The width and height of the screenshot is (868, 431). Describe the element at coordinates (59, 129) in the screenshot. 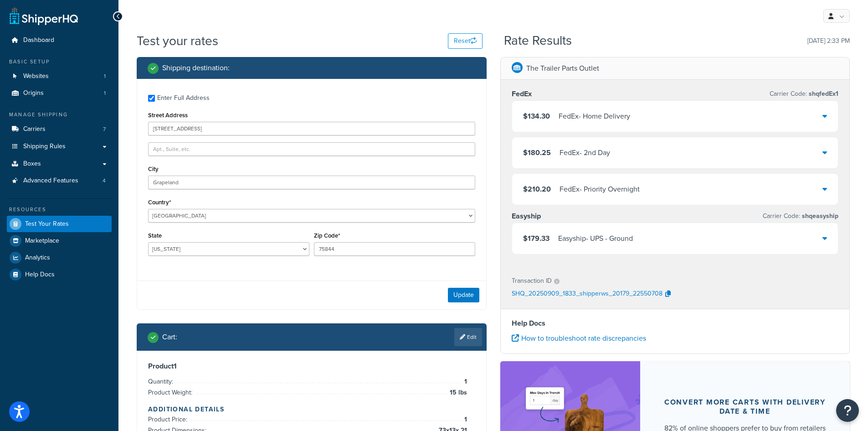

I see `li: Carriers` at that location.